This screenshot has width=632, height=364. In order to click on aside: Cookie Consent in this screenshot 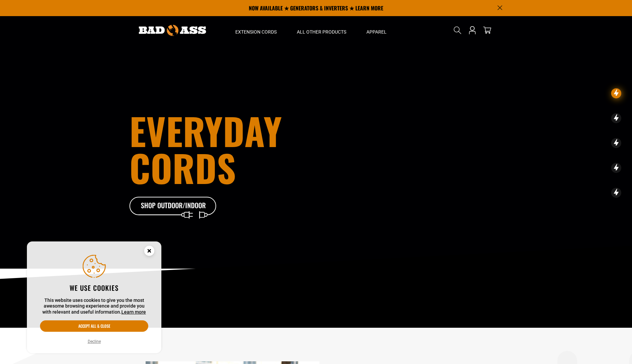, I will do `click(94, 298)`.